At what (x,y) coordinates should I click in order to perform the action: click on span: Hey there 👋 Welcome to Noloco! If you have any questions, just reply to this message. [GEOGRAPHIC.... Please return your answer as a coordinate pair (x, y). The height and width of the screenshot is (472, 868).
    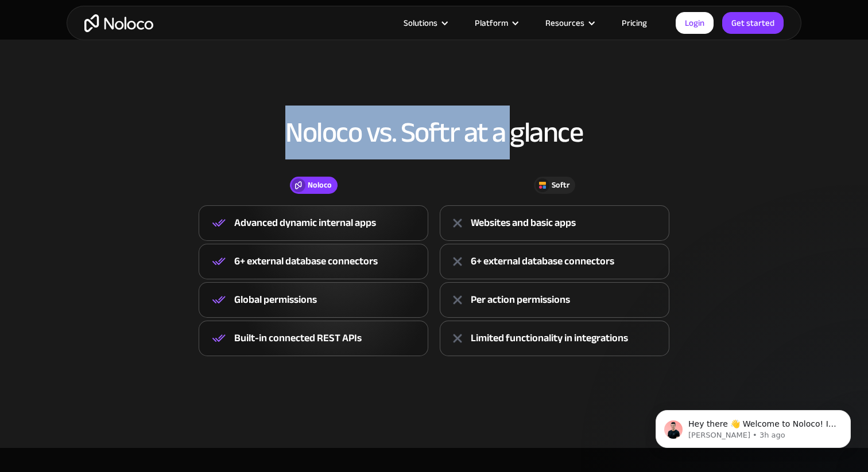
    Looking at the image, I should click on (124, 55).